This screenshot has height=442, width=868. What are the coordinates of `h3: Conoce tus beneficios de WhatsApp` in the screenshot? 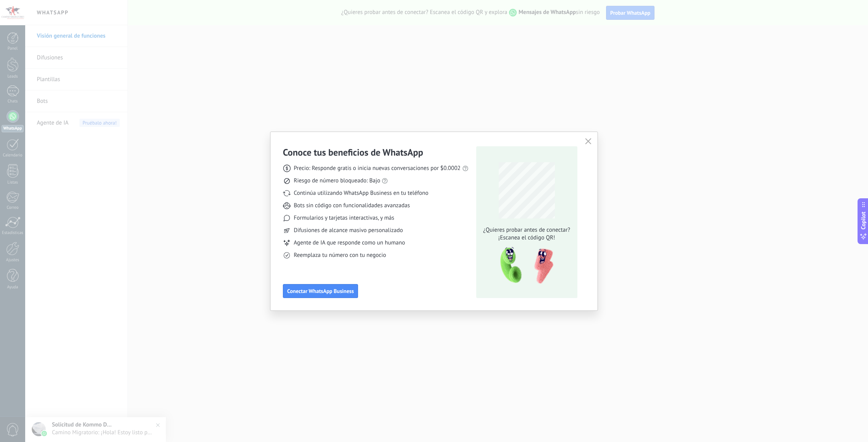 It's located at (353, 152).